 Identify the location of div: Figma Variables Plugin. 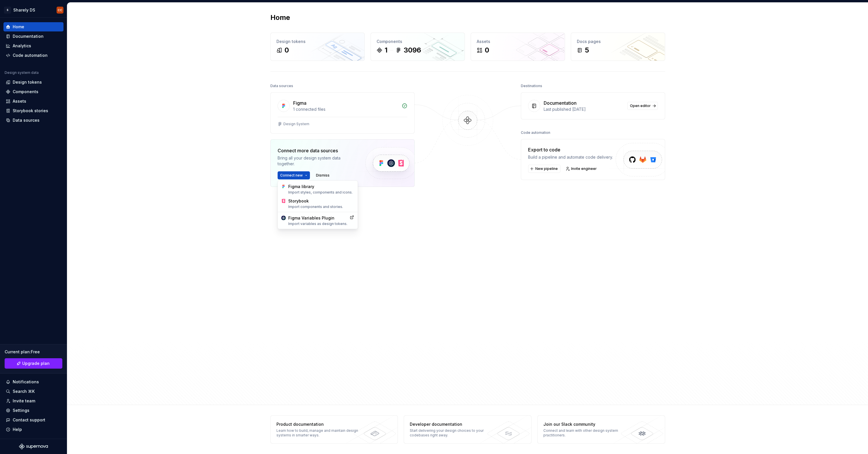
(317, 220).